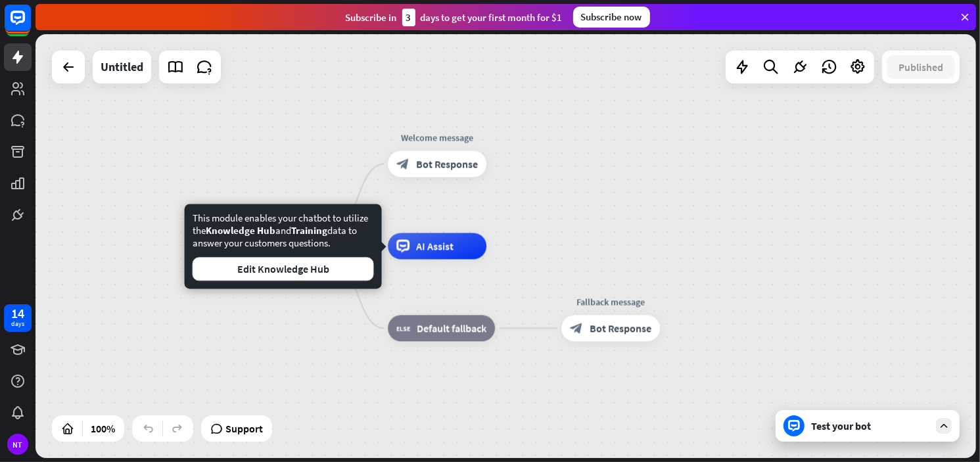 This screenshot has height=462, width=980. Describe the element at coordinates (452, 329) in the screenshot. I see `span: Default fallback` at that location.